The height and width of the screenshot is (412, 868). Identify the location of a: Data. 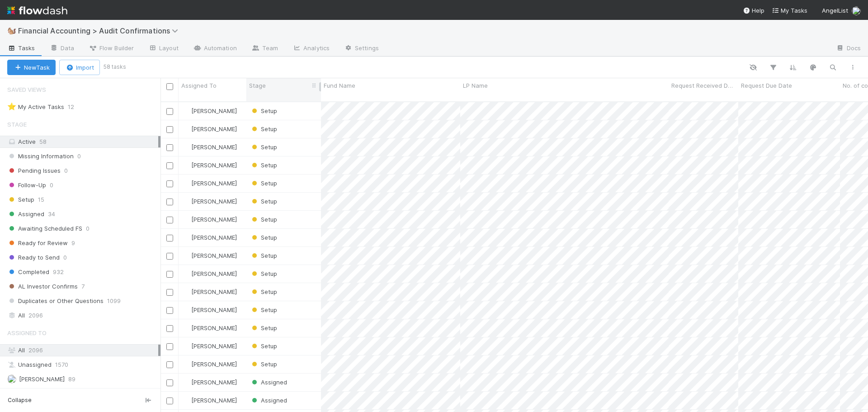
(62, 49).